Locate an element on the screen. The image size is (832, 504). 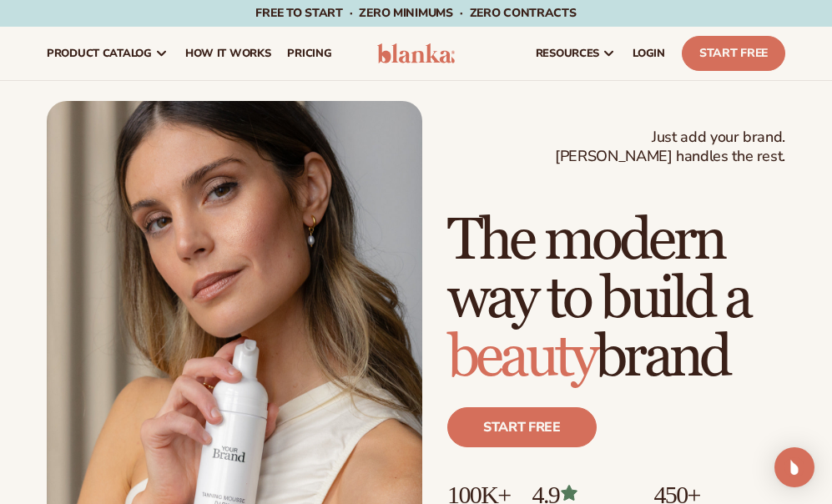
span: beauty is located at coordinates (520, 357).